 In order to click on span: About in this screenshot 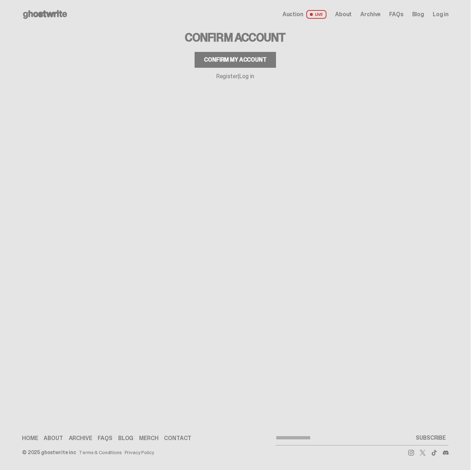, I will do `click(343, 14)`.